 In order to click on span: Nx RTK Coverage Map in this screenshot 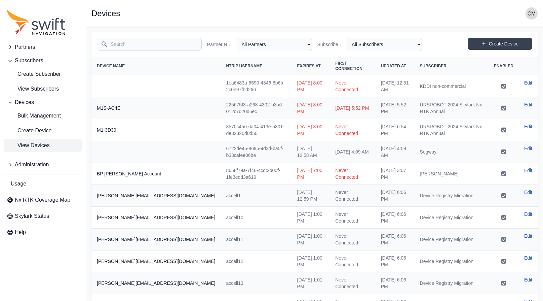, I will do `click(42, 200)`.